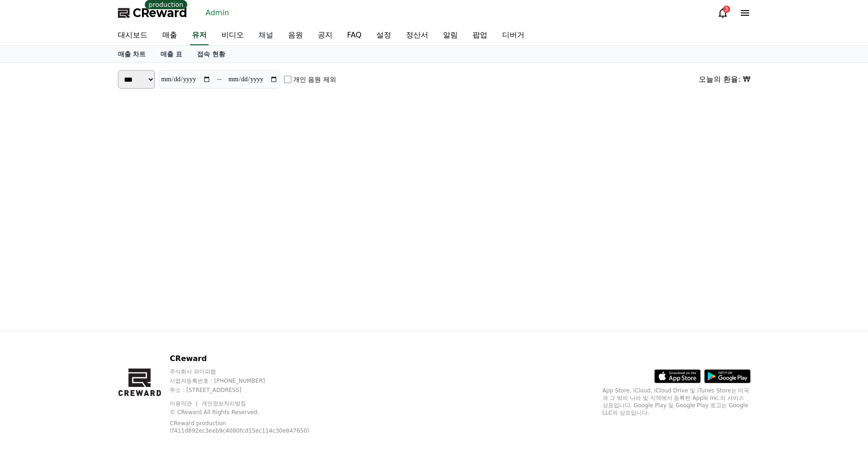 This screenshot has width=868, height=464. I want to click on a: 정산서, so click(417, 36).